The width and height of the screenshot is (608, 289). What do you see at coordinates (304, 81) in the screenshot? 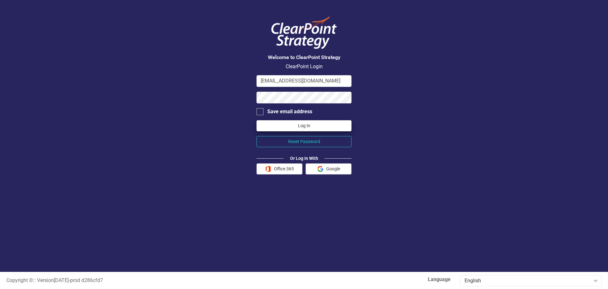
I see `input: Email Address` at bounding box center [304, 81].